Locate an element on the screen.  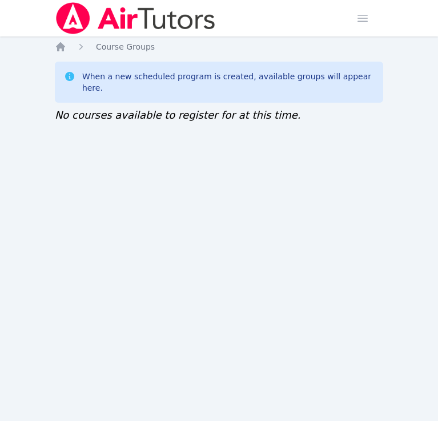
img: Air Tutors is located at coordinates (135, 18).